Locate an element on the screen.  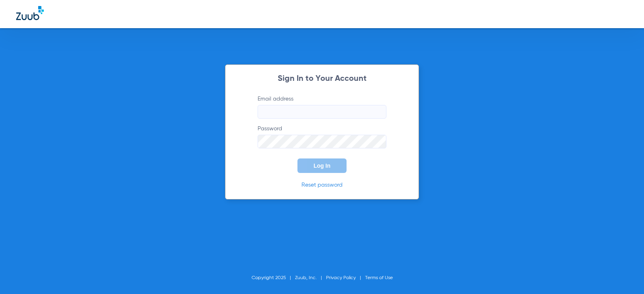
a: Privacy Policy is located at coordinates (341, 278).